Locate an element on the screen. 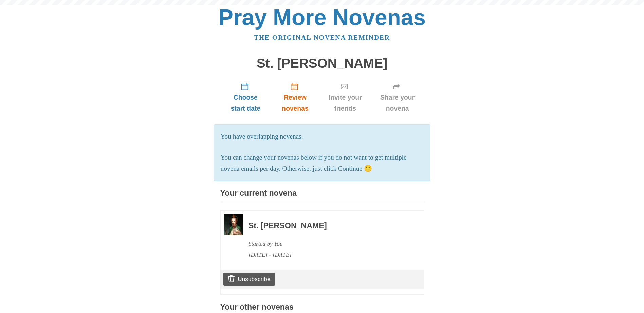 This screenshot has width=644, height=313. div: Started by You is located at coordinates (327, 244).